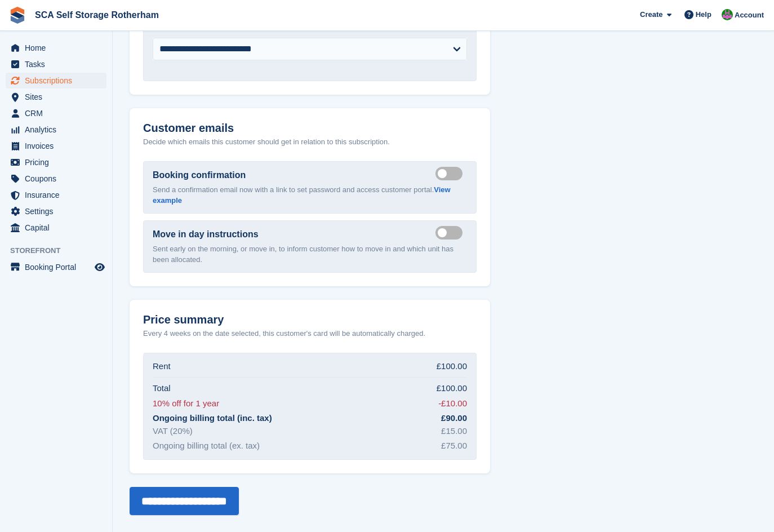 This screenshot has height=532, width=774. Describe the element at coordinates (212, 418) in the screenshot. I see `div: Ongoing billing total (inc. tax)` at that location.